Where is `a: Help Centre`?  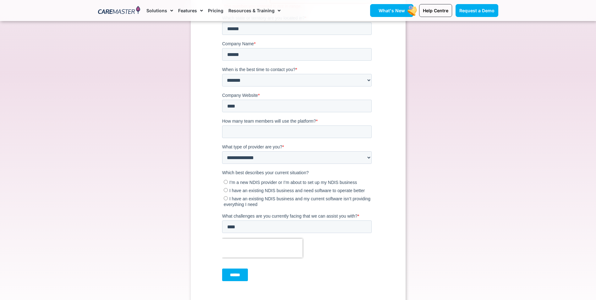
a: Help Centre is located at coordinates (435, 10).